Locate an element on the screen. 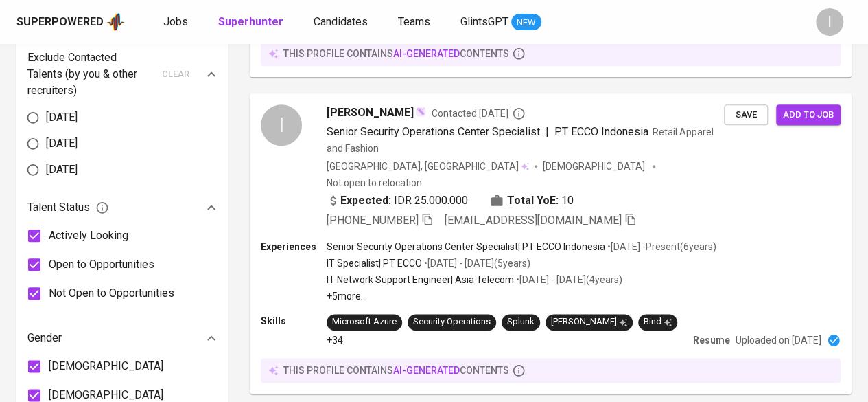 This screenshot has width=868, height=402. span: Jobs is located at coordinates (176, 21).